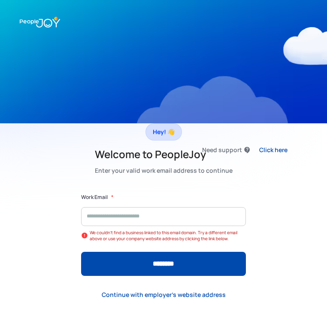 Image resolution: width=327 pixels, height=318 pixels. I want to click on h2: Welcome to PeopleJoy, so click(164, 154).